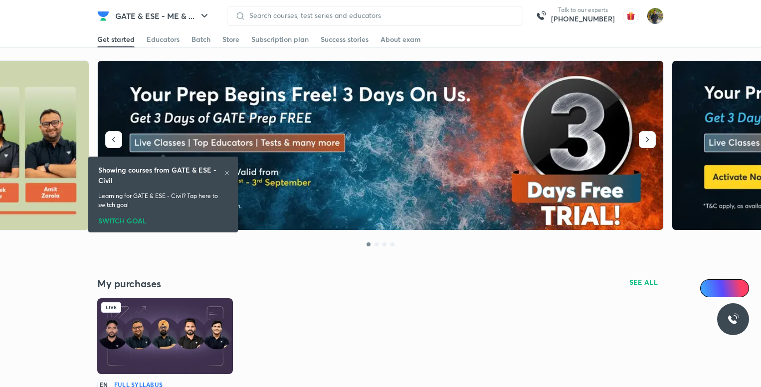 The width and height of the screenshot is (761, 387). What do you see at coordinates (730, 288) in the screenshot?
I see `span: Ai Doubts` at bounding box center [730, 288].